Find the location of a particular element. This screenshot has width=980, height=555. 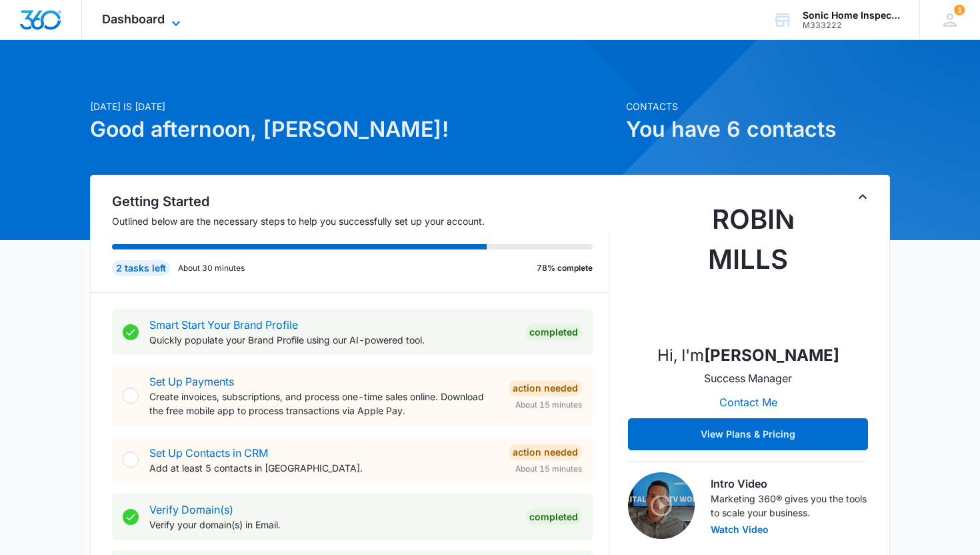

a: Smart Start Your Brand Profile is located at coordinates (223, 324).